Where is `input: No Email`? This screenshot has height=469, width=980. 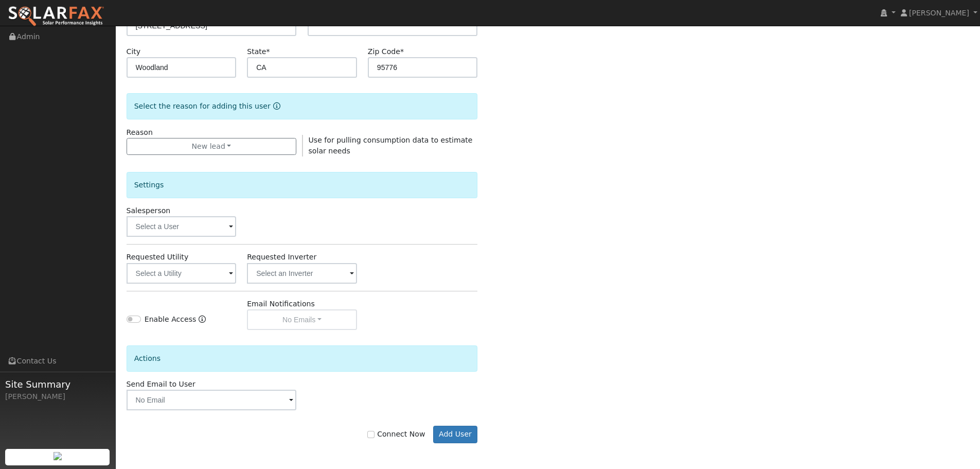 input: No Email is located at coordinates (211, 400).